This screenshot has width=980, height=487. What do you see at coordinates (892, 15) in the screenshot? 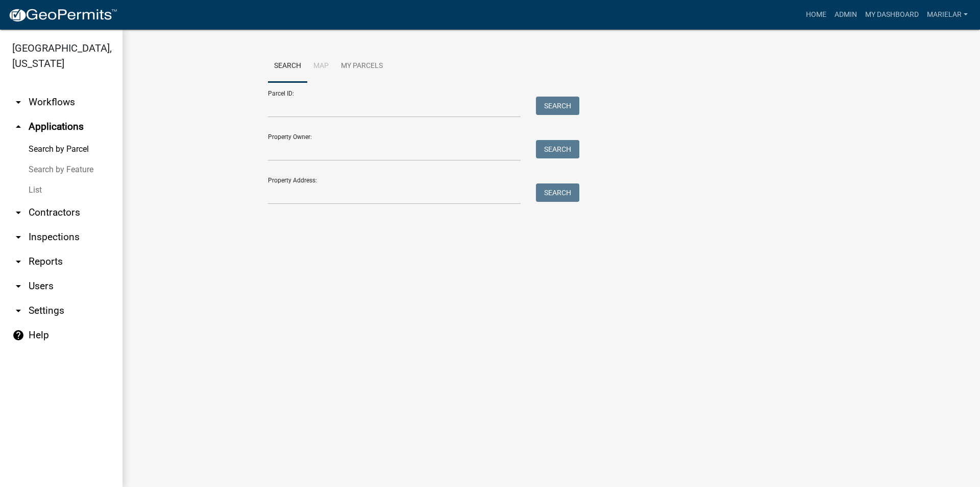
I see `a: My Dashboard` at bounding box center [892, 15].